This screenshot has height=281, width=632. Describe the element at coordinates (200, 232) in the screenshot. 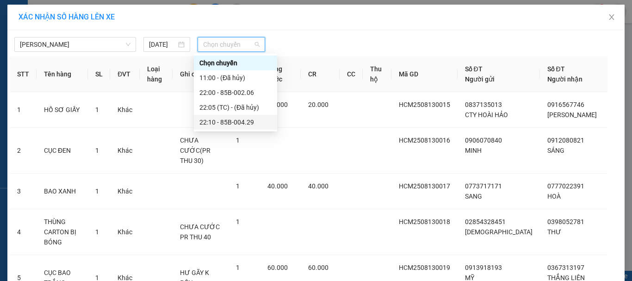

I see `span: CHƯA CƯỚC PR THU 40` at that location.